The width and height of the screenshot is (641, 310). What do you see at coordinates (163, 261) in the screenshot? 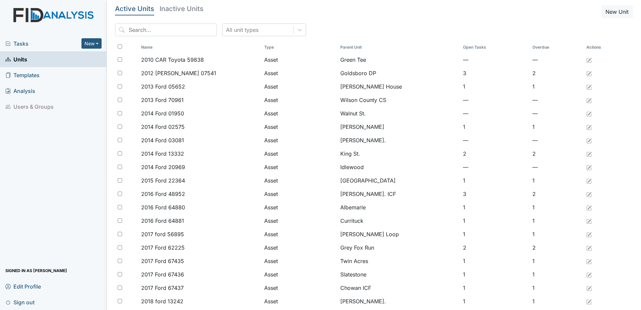
I see `span: 2017 Ford 67435` at bounding box center [163, 261].